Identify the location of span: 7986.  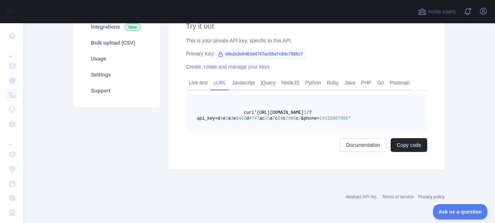
(291, 118).